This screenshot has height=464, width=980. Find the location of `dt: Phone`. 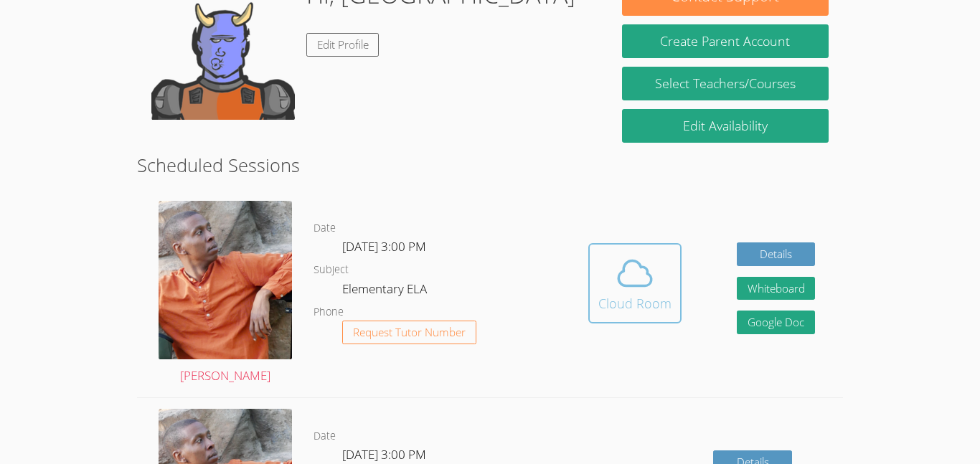

dt: Phone is located at coordinates (329, 312).